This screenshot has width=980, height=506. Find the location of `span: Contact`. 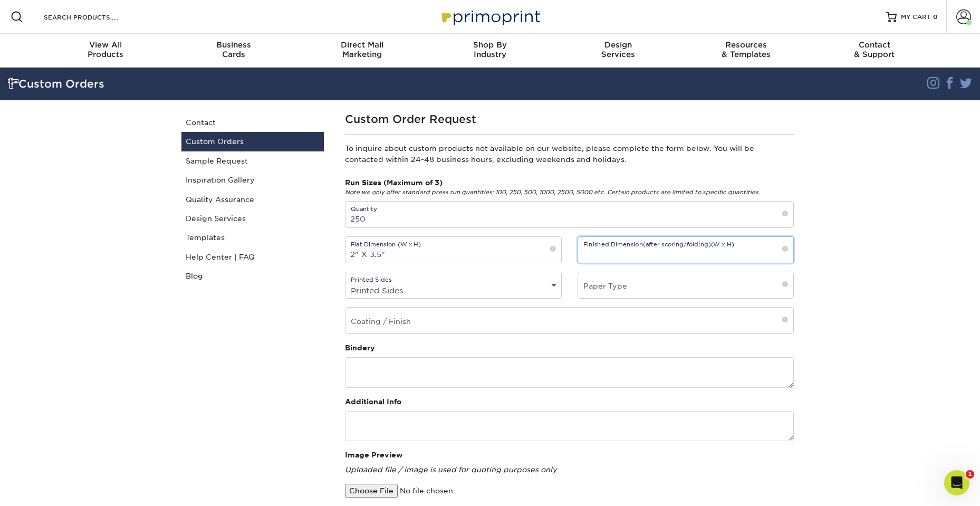

span: Contact is located at coordinates (874, 45).